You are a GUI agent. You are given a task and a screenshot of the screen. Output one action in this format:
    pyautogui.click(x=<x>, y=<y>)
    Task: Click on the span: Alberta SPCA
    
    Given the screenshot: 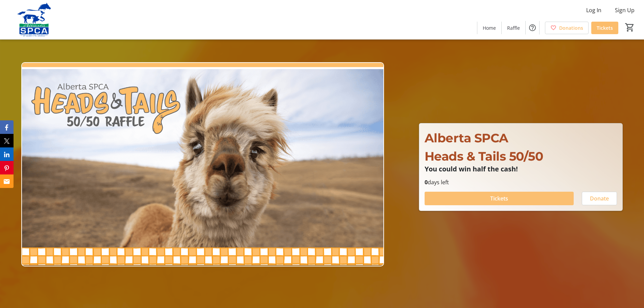 What is the action you would take?
    pyautogui.click(x=466, y=138)
    